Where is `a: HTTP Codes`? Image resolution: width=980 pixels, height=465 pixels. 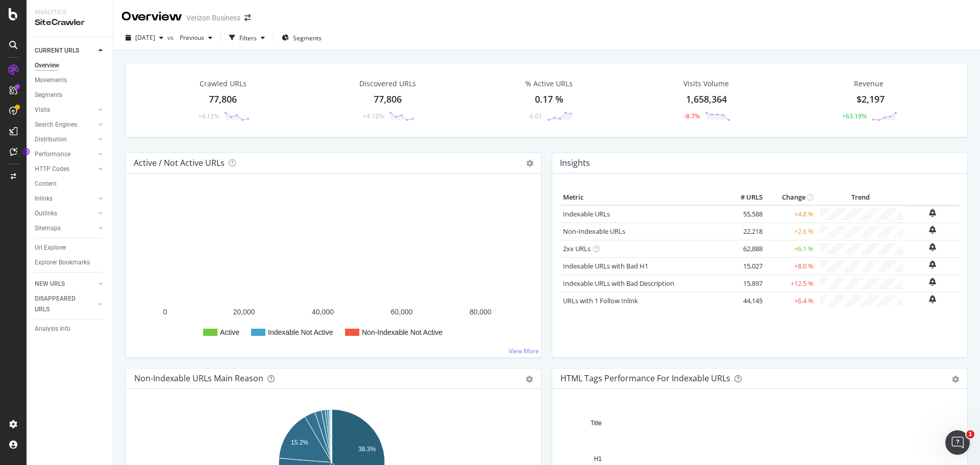 a: HTTP Codes is located at coordinates (65, 169).